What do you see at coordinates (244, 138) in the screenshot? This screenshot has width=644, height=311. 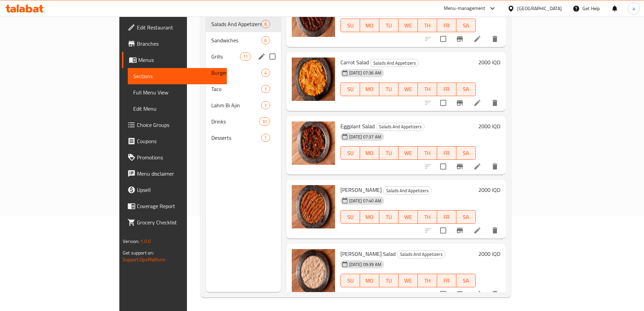 I see `div: Desserts1` at bounding box center [244, 138].